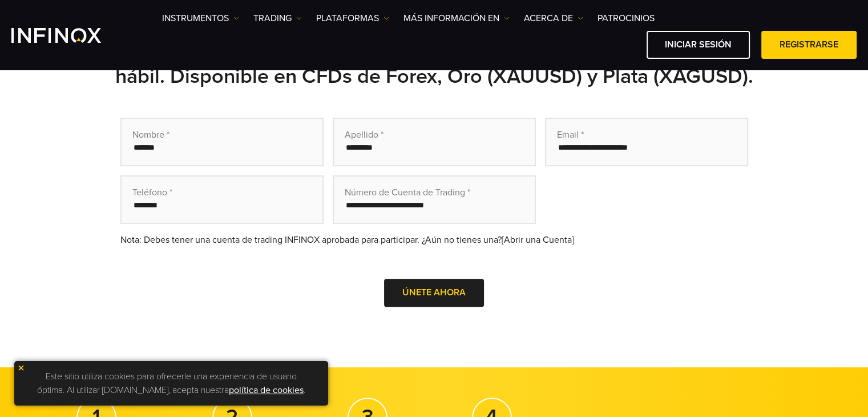 The width and height of the screenshot is (868, 417). What do you see at coordinates (266, 390) in the screenshot?
I see `a: política de cookies` at bounding box center [266, 390].